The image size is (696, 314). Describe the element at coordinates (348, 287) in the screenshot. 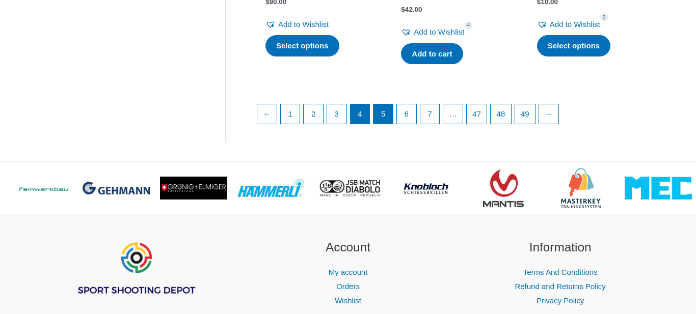

I see `nav: Account` at that location.